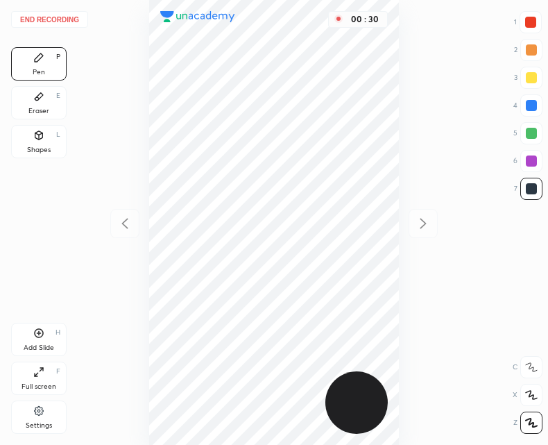 Image resolution: width=548 pixels, height=445 pixels. I want to click on div: L, so click(58, 135).